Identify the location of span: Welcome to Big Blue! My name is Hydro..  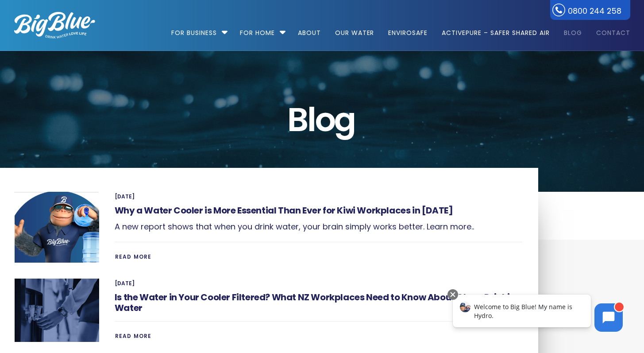
(80, 23).